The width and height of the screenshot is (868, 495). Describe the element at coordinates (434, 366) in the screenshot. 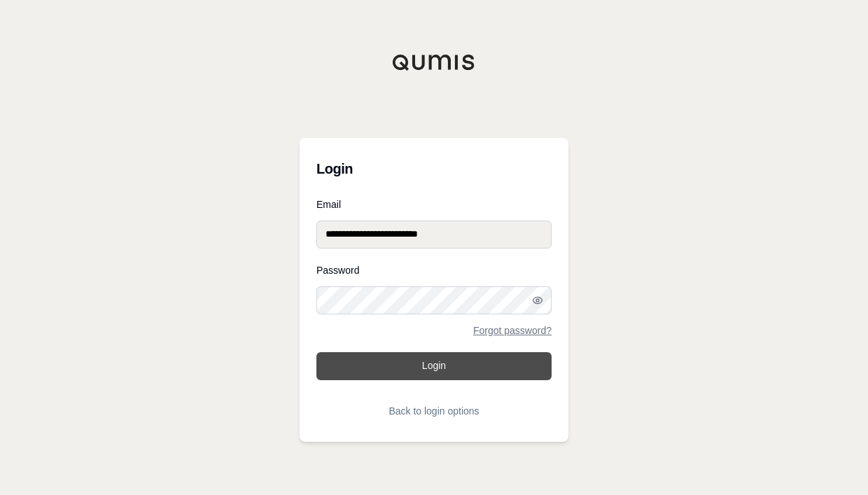

I see `button: Login` at that location.